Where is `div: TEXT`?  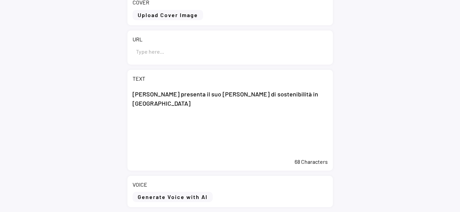 div: TEXT is located at coordinates (139, 79).